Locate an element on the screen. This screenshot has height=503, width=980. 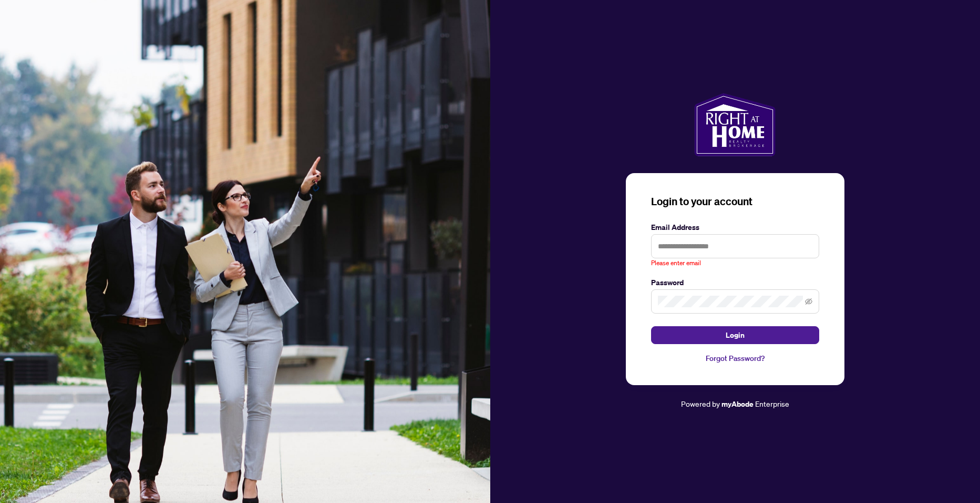
button: Login is located at coordinates (735, 335).